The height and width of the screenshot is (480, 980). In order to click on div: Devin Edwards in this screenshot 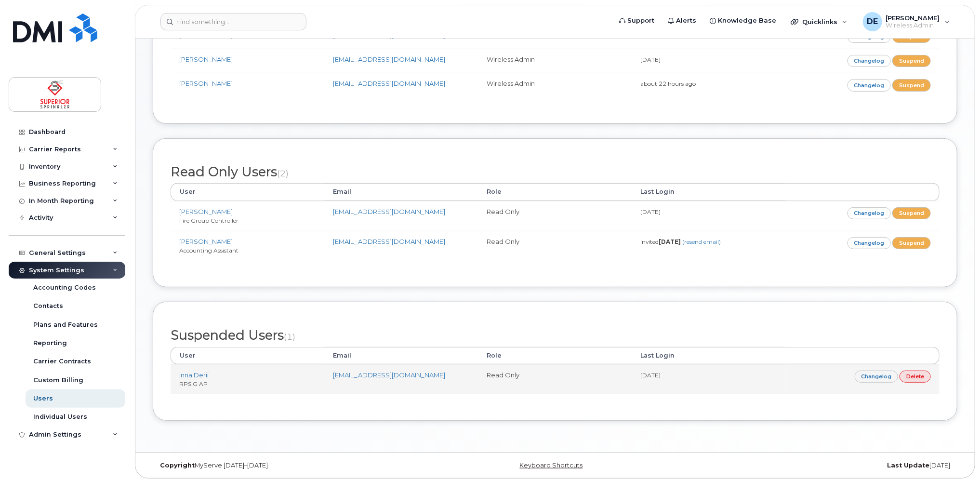, I will do `click(907, 21)`.